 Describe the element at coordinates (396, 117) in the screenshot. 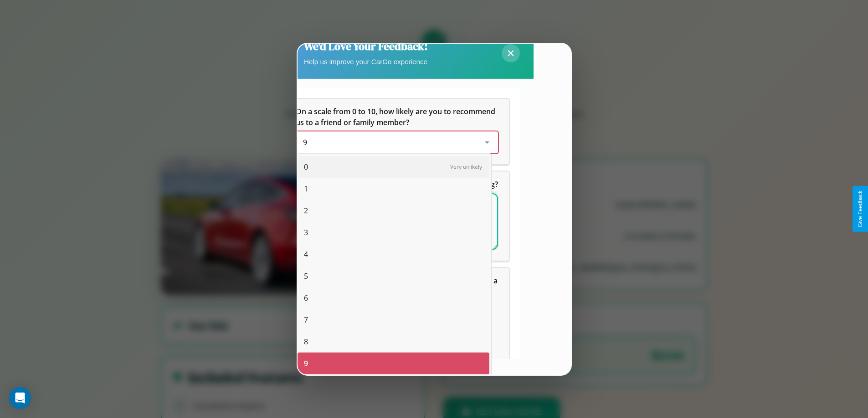

I see `span: On a scale from 0 to 10, how likely are you to recommend us to a friend or family member?` at that location.